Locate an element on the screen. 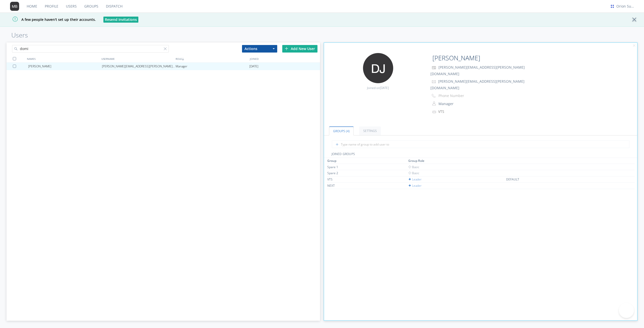 This screenshot has width=644, height=328. button: Manager is located at coordinates (462, 104).